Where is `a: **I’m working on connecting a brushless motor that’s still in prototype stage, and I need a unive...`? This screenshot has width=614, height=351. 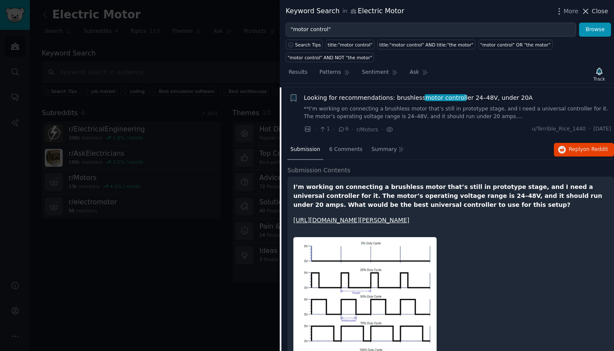
a: **I’m working on connecting a brushless motor that’s still in prototype stage, and I need a unive... is located at coordinates (458, 113).